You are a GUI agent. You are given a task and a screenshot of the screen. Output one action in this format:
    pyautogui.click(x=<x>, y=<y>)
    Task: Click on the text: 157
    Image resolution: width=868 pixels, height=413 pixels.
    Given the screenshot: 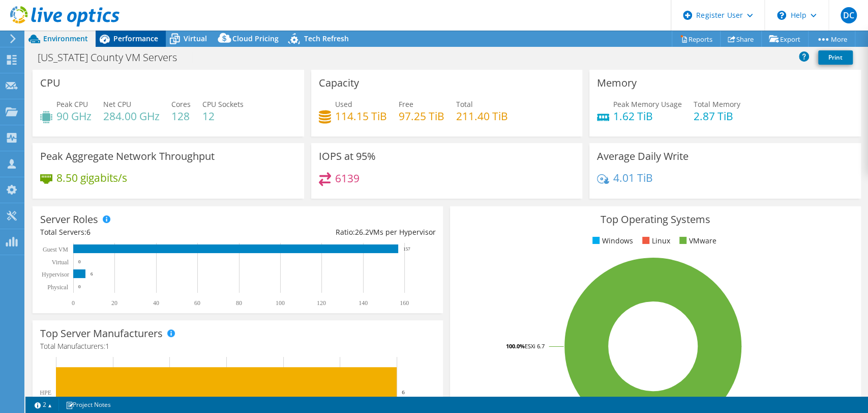 What is the action you would take?
    pyautogui.click(x=407, y=249)
    